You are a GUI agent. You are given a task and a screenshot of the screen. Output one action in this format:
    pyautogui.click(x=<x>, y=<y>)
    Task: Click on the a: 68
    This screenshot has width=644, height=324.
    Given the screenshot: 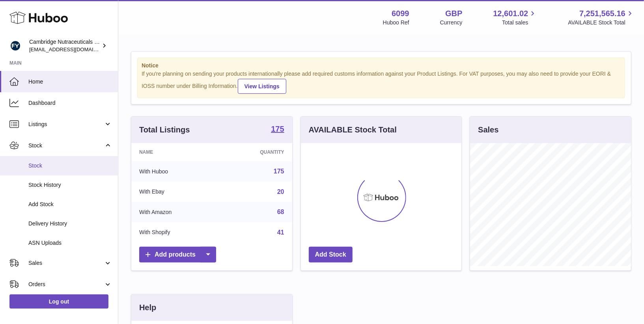 What is the action you would take?
    pyautogui.click(x=281, y=212)
    